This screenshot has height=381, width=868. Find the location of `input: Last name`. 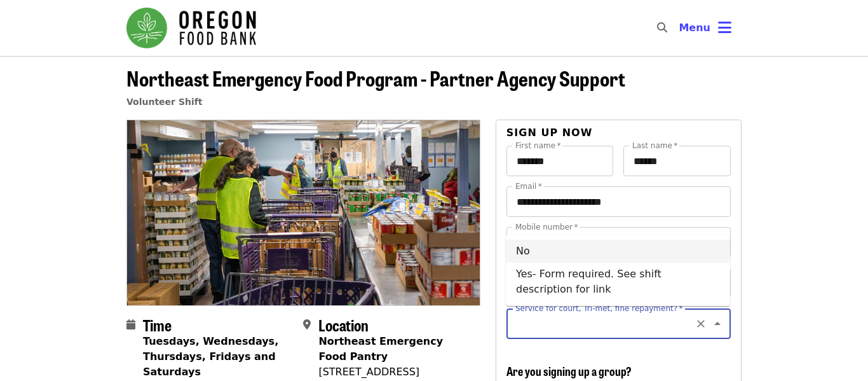

input: Last name is located at coordinates (677, 161).